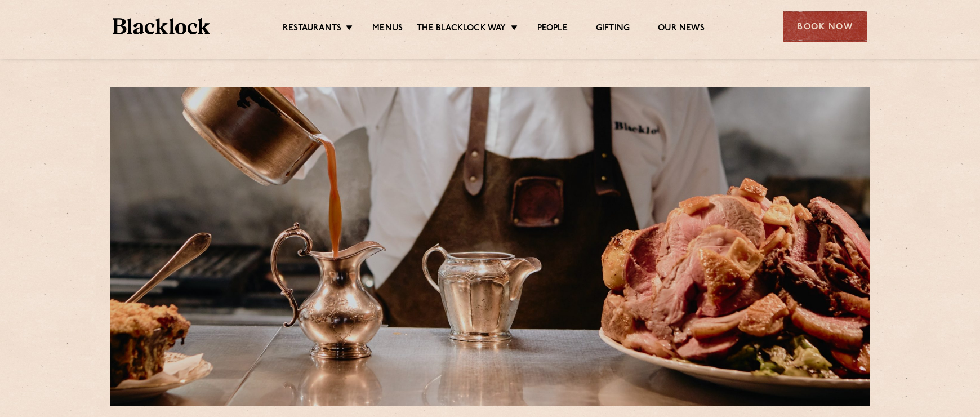 The height and width of the screenshot is (417, 980). Describe the element at coordinates (312, 29) in the screenshot. I see `a: Restaurants` at that location.